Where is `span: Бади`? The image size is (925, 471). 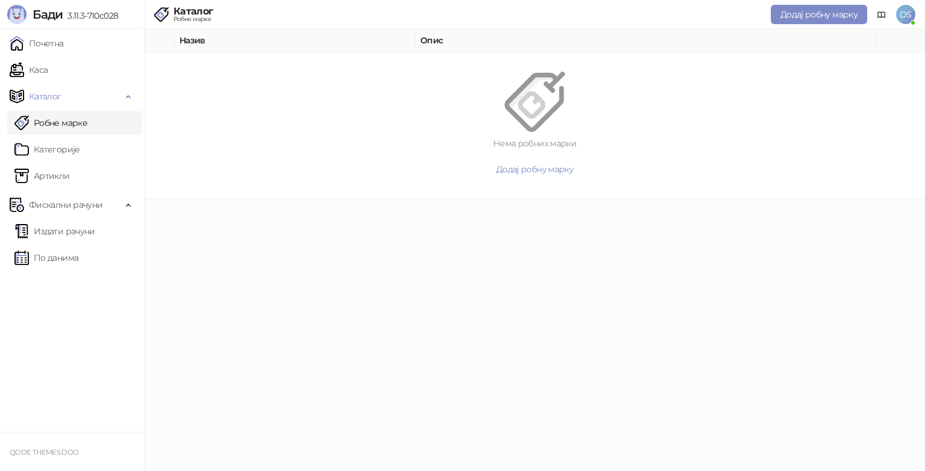 span: Бади is located at coordinates (48, 14).